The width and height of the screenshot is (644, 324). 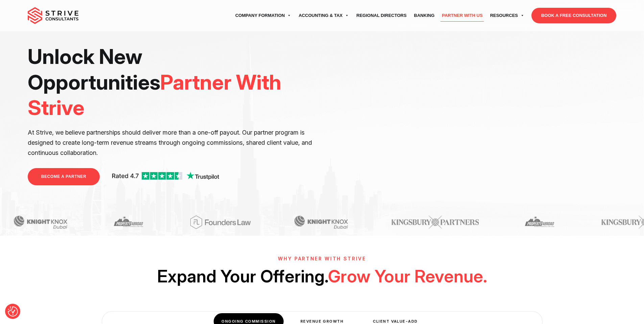 I want to click on a: Resources, so click(x=507, y=15).